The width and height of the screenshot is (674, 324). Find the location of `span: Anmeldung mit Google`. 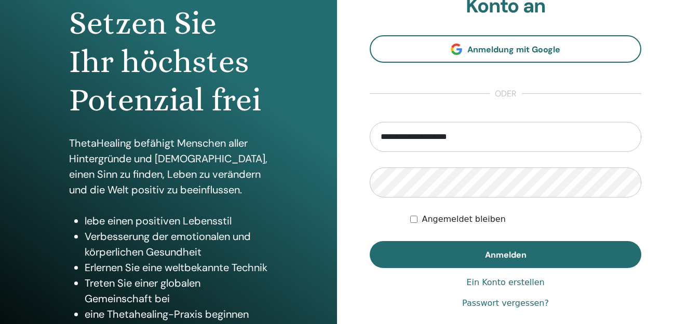

span: Anmeldung mit Google is located at coordinates (513, 49).